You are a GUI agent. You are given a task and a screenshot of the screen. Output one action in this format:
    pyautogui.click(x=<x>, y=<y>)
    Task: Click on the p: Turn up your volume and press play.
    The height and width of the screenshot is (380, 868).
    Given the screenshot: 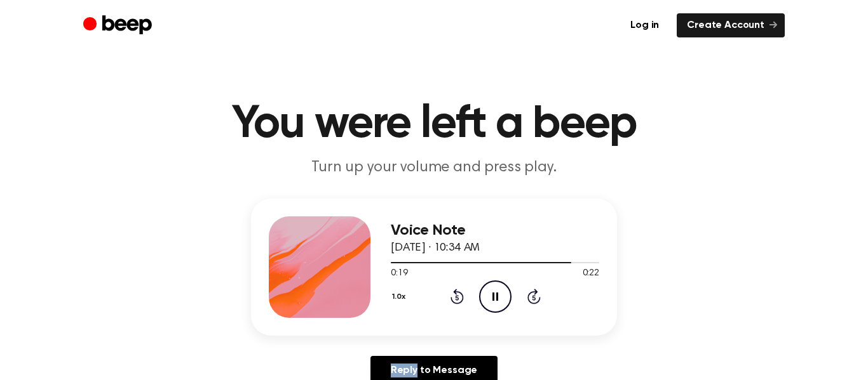 What is the action you would take?
    pyautogui.click(x=434, y=168)
    